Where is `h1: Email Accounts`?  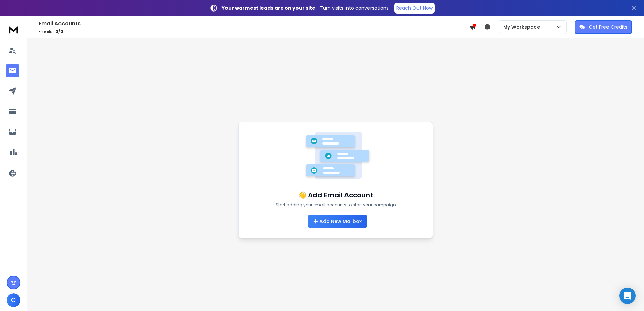 h1: Email Accounts is located at coordinates (254, 24).